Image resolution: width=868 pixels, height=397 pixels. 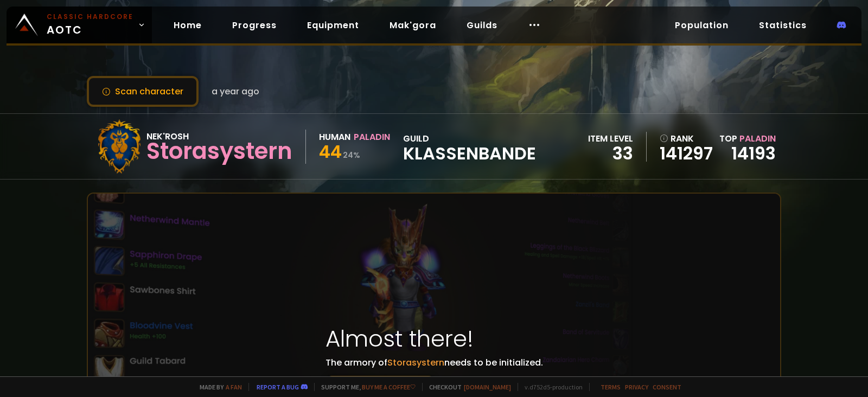 What do you see at coordinates (236, 91) in the screenshot?
I see `span: a year ago` at bounding box center [236, 91].